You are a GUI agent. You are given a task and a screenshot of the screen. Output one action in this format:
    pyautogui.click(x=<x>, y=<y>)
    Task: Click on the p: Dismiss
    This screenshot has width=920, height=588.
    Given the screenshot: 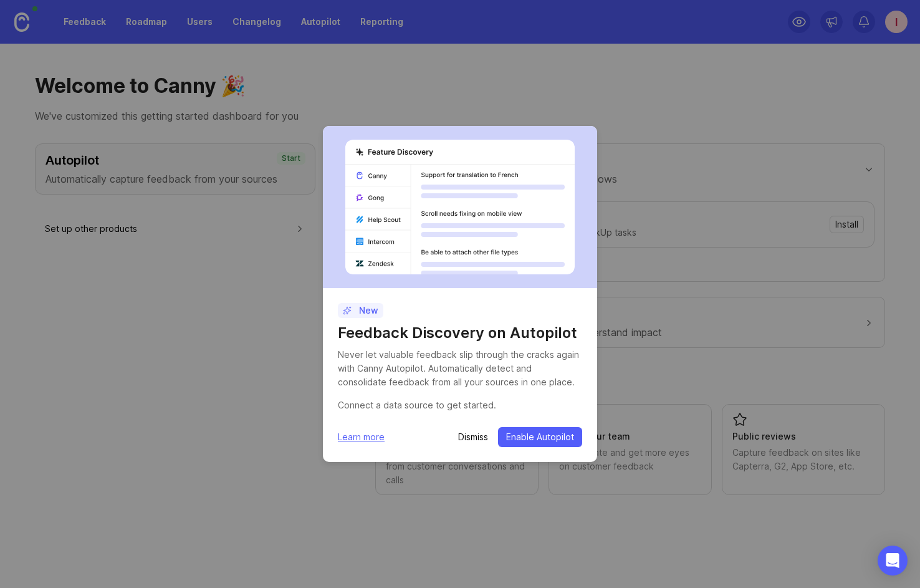 What is the action you would take?
    pyautogui.click(x=473, y=437)
    